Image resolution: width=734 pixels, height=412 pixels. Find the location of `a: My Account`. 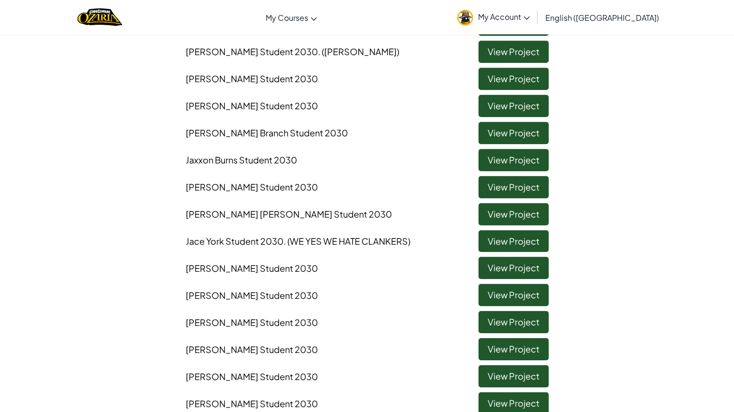

a: My Account is located at coordinates (494, 17).